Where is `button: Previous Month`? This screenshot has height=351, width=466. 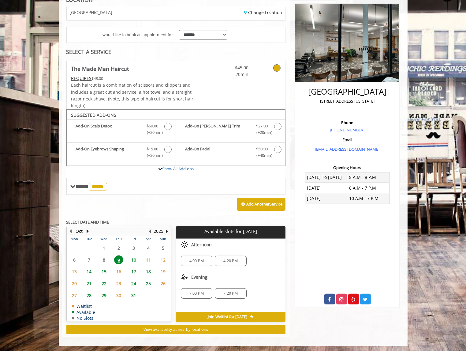
button: Previous Month is located at coordinates (71, 231).